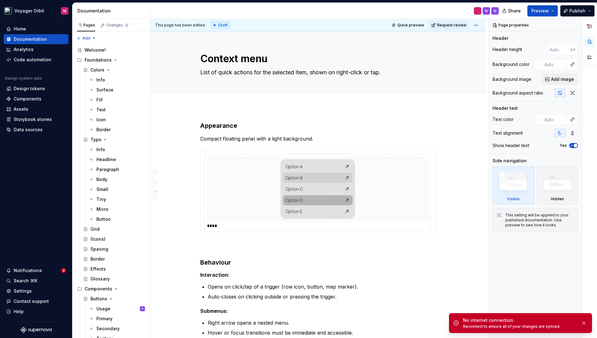 This screenshot has width=597, height=338. Describe the element at coordinates (31, 301) in the screenshot. I see `div: Contact support` at that location.